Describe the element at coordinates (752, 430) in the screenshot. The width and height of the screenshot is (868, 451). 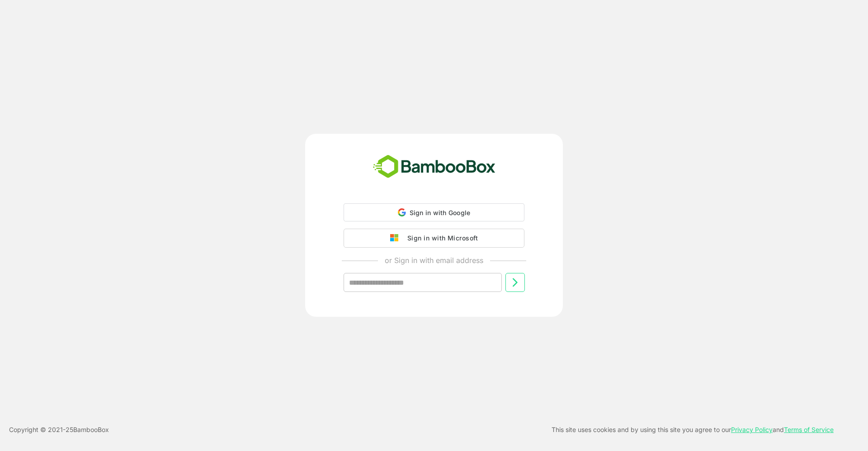
I see `a: Privacy Policy` at that location.